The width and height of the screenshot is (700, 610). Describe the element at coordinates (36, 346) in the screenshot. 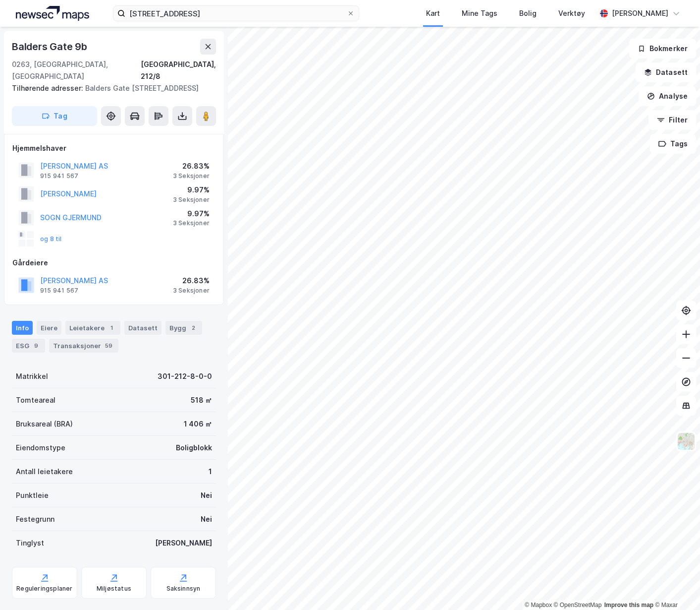

I see `div: 9` at that location.